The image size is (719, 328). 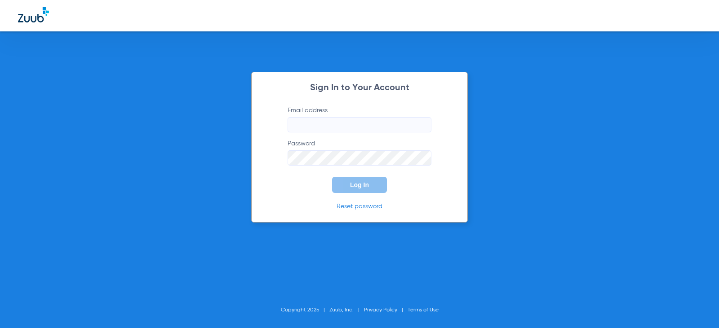 I want to click on label: Email address, so click(x=359, y=119).